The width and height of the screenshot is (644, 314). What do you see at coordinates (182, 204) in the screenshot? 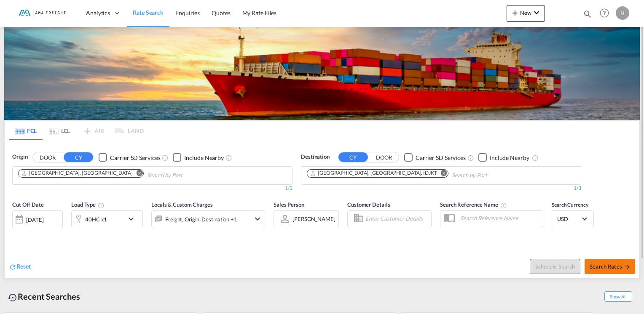
I see `span: Locals & Custom Charges` at bounding box center [182, 204].